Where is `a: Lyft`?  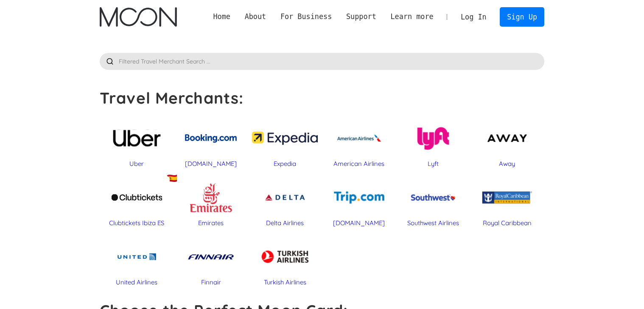 a: Lyft is located at coordinates (433, 142).